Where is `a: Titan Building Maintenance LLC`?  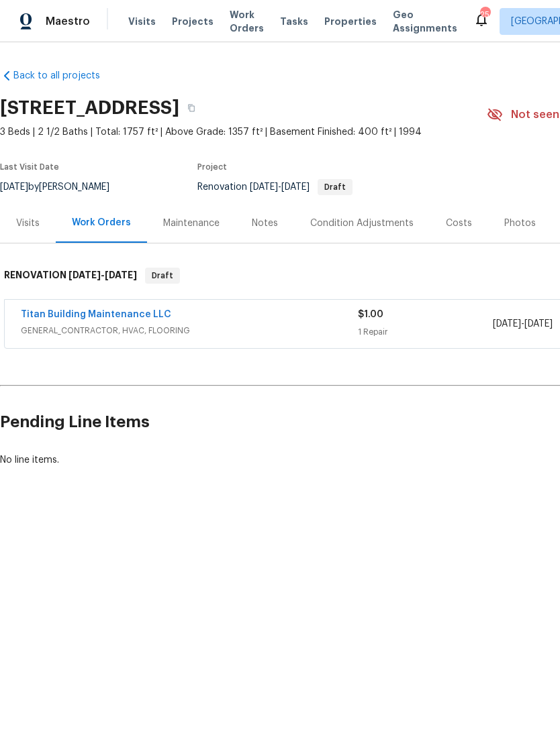
a: Titan Building Maintenance LLC is located at coordinates (96, 315).